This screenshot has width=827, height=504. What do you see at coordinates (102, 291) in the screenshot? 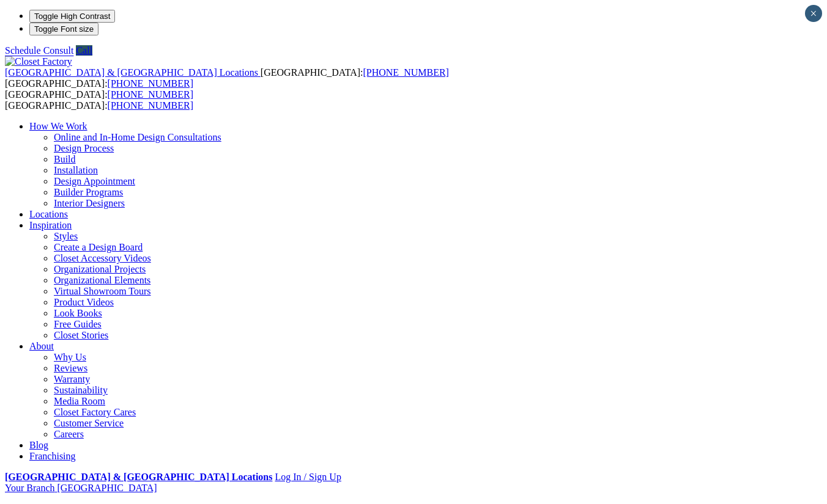
I see `a: Virtual Showroom Tours` at bounding box center [102, 291].